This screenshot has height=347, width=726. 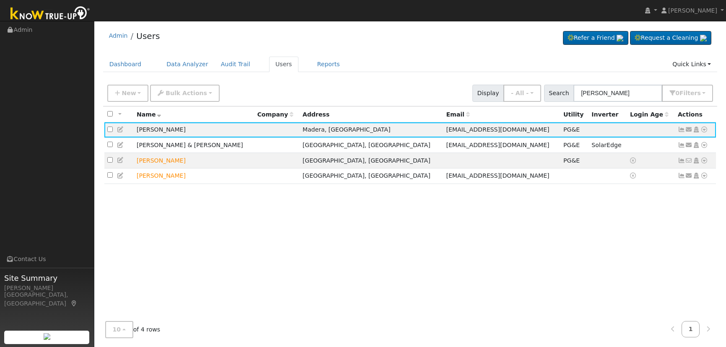 I want to click on span: Name, so click(x=149, y=114).